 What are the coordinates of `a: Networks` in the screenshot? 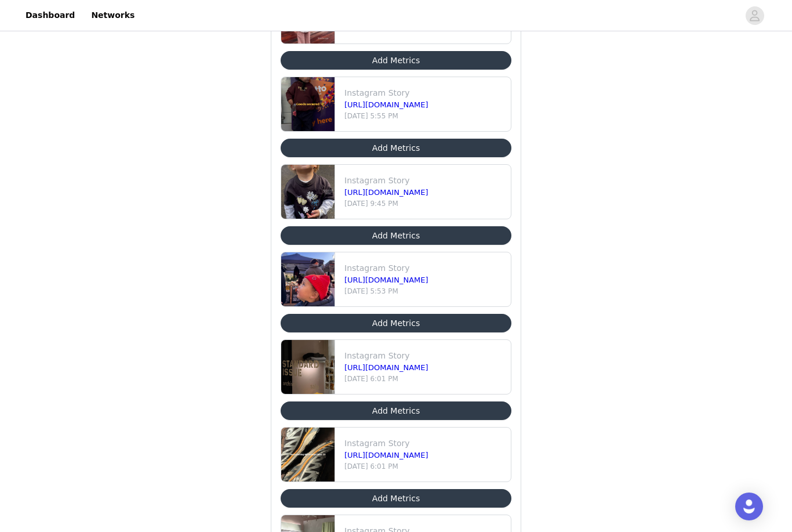 It's located at (112, 15).